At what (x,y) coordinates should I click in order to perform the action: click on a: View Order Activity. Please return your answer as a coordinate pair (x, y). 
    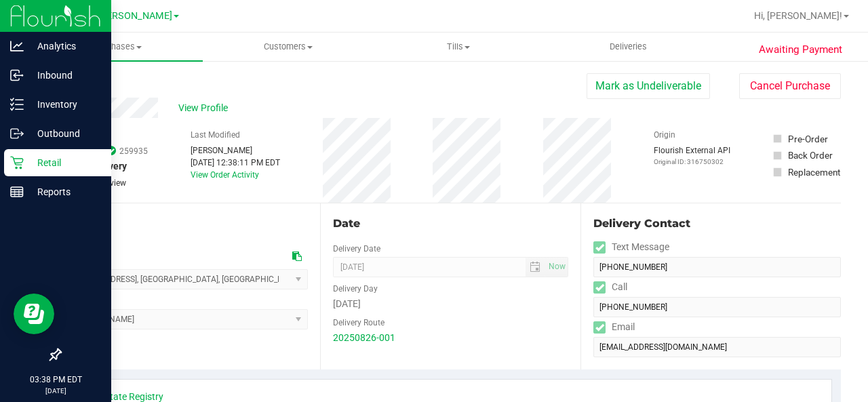
    Looking at the image, I should click on (224, 175).